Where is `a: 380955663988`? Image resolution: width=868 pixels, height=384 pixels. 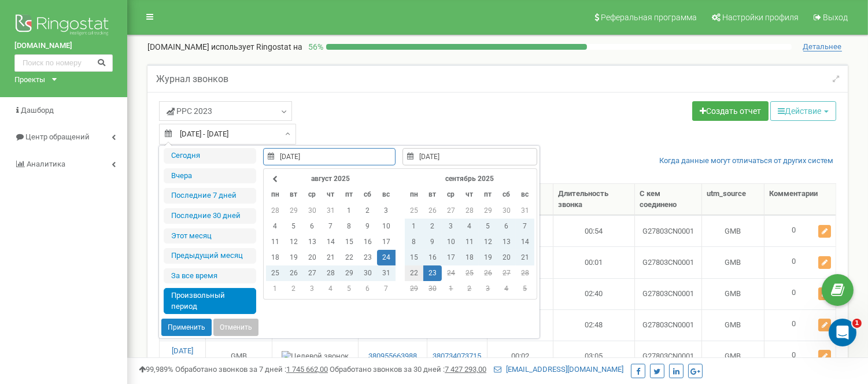 a: 380955663988 is located at coordinates (393, 356).